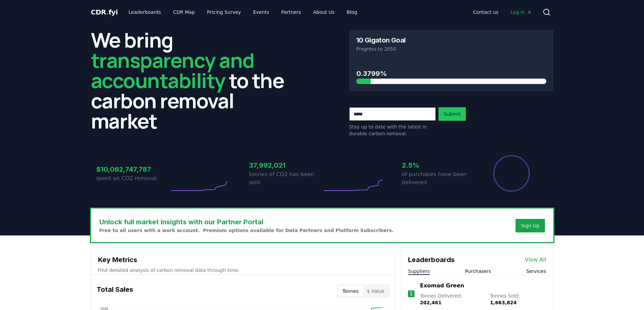 The image size is (644, 310). I want to click on span: Log in, so click(521, 12).